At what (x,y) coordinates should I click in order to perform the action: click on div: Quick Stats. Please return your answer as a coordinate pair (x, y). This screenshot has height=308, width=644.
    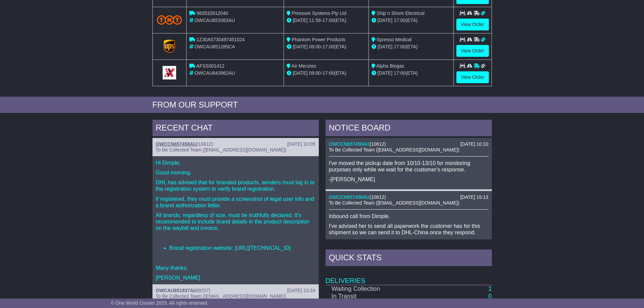
    Looking at the image, I should click on (409, 259).